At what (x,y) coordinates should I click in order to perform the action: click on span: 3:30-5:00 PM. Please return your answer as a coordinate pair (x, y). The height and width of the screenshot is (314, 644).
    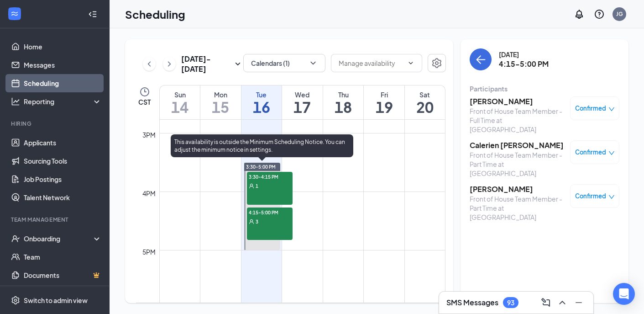
    Looking at the image, I should click on (261, 167).